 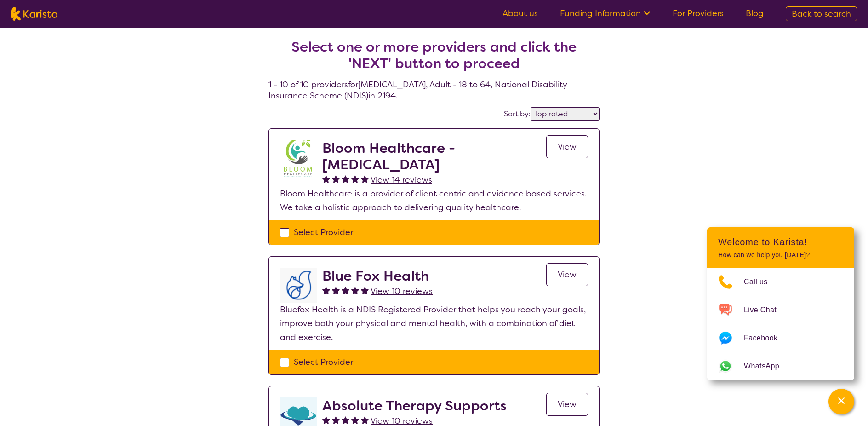 I want to click on label: Sort by:, so click(x=517, y=113).